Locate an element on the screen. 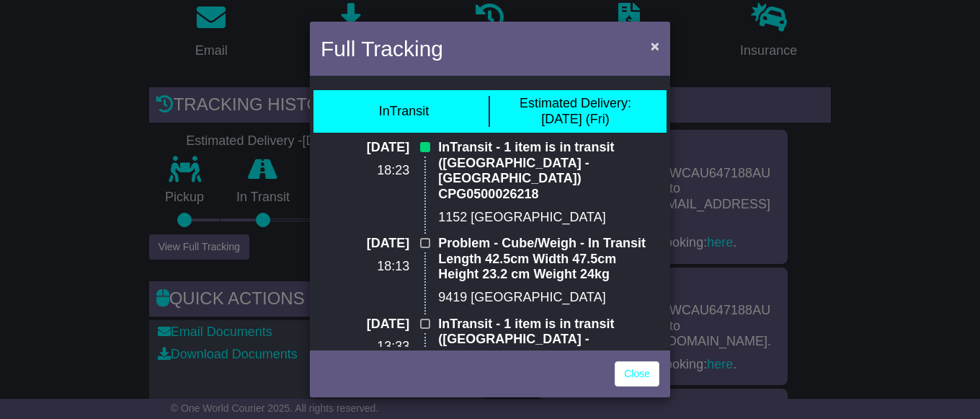 The width and height of the screenshot is (980, 419). p: Problem - Cube/Weigh - In Transit Length 42.5cm Width 47.5cm Height 23.2 cm Weight 24kg is located at coordinates (549, 259).